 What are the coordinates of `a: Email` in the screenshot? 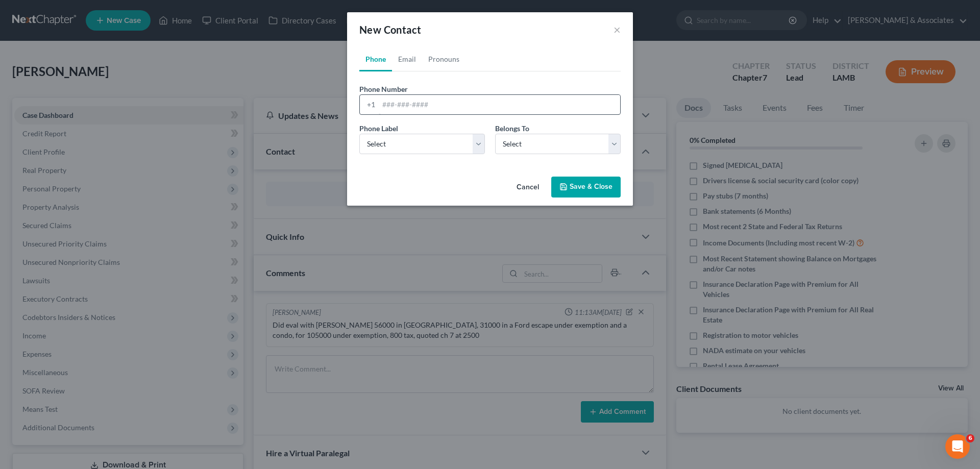 It's located at (407, 59).